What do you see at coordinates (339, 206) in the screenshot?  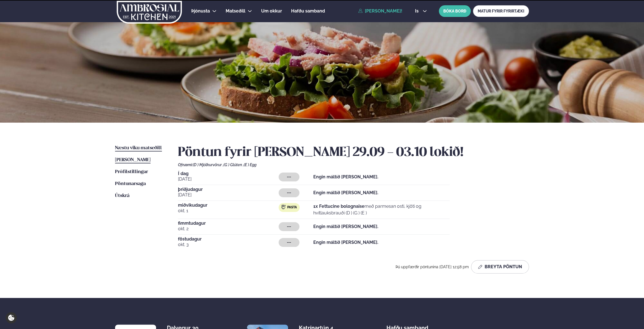 I see `strong: 1x Fettucine bolognaise` at bounding box center [339, 206].